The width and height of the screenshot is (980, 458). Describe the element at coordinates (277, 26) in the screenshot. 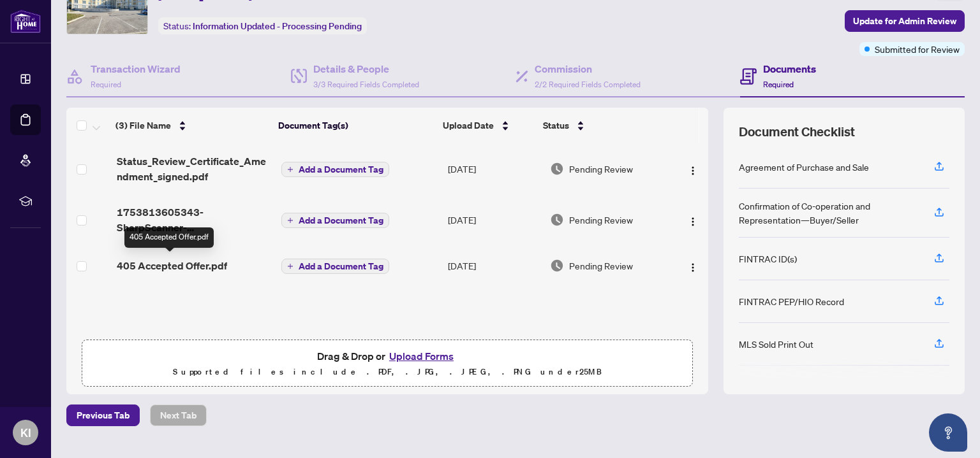

I see `span: Information Updated - Processing Pending` at that location.